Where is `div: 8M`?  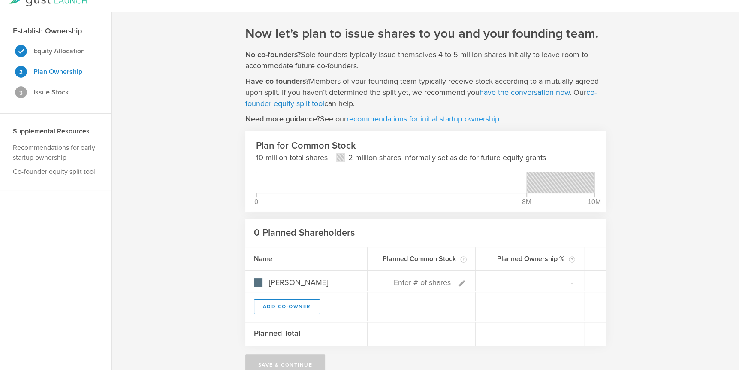
div: 8M is located at coordinates (527, 202).